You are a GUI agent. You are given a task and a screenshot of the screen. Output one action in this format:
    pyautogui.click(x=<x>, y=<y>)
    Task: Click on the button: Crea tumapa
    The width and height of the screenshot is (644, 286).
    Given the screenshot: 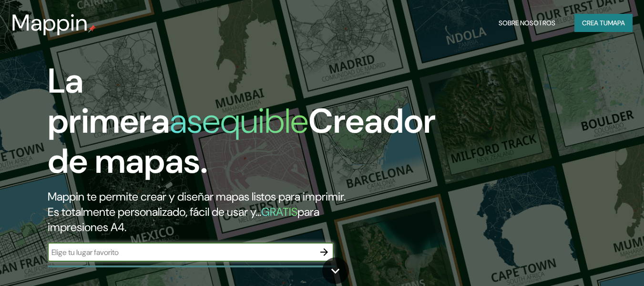 What is the action you would take?
    pyautogui.click(x=604, y=23)
    